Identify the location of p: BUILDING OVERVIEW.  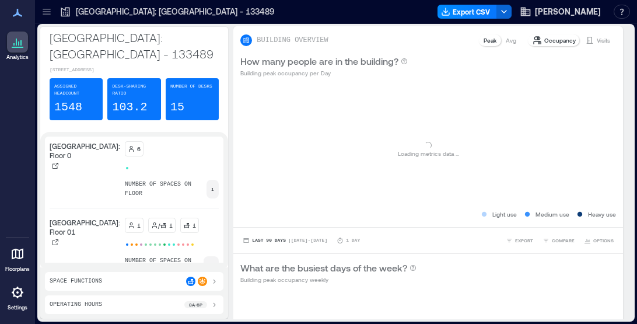
(292, 40).